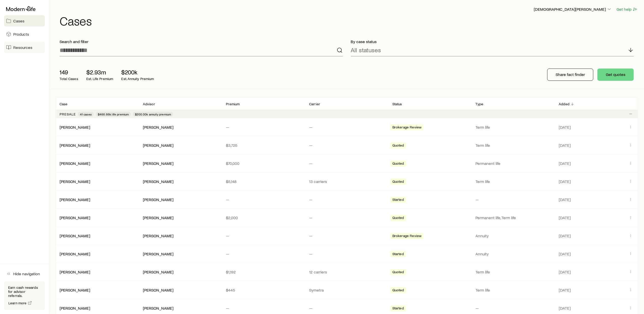 This screenshot has width=644, height=314. Describe the element at coordinates (233, 104) in the screenshot. I see `p: Premium` at that location.